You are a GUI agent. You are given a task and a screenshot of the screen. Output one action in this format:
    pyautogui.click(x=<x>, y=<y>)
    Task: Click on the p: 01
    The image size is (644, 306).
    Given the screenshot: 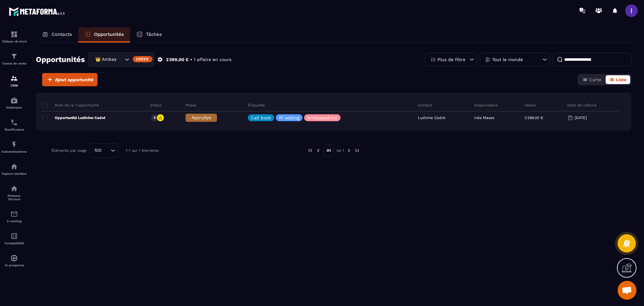 What is the action you would take?
    pyautogui.click(x=329, y=150)
    